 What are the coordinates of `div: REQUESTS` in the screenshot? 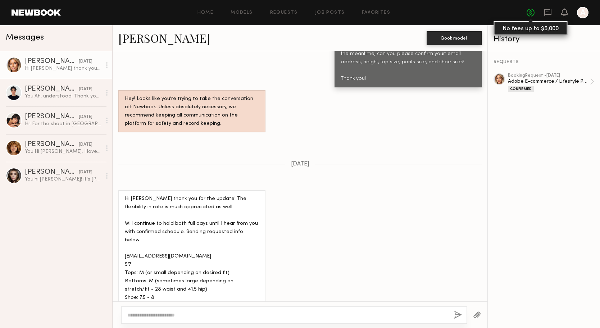 It's located at (544, 62).